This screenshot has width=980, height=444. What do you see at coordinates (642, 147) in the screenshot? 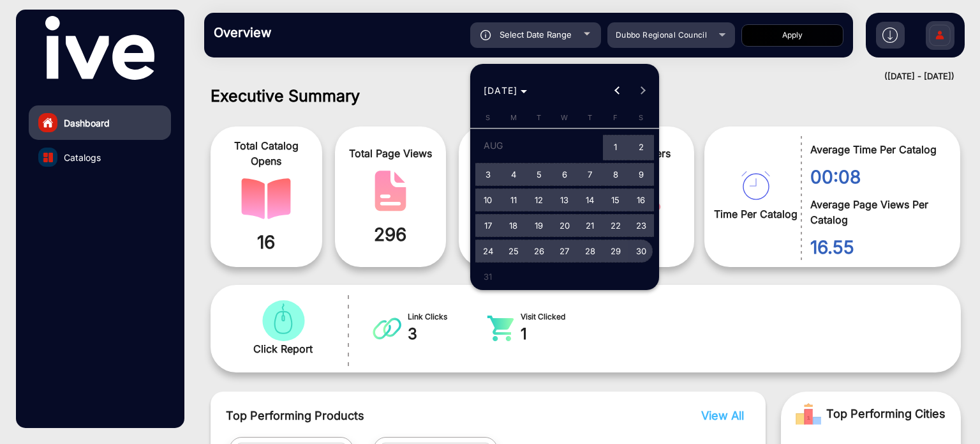
I see `span: 2` at bounding box center [642, 147].